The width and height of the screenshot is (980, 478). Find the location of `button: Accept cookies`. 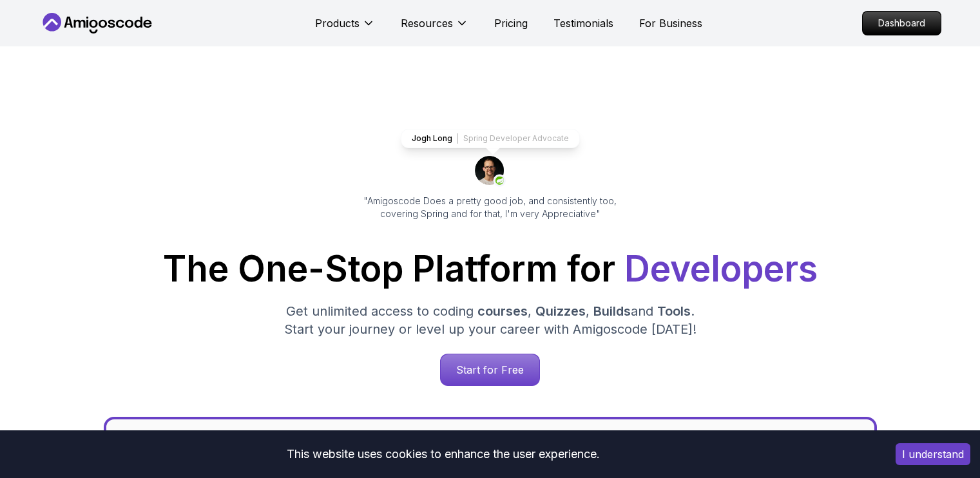

button: Accept cookies is located at coordinates (933, 454).